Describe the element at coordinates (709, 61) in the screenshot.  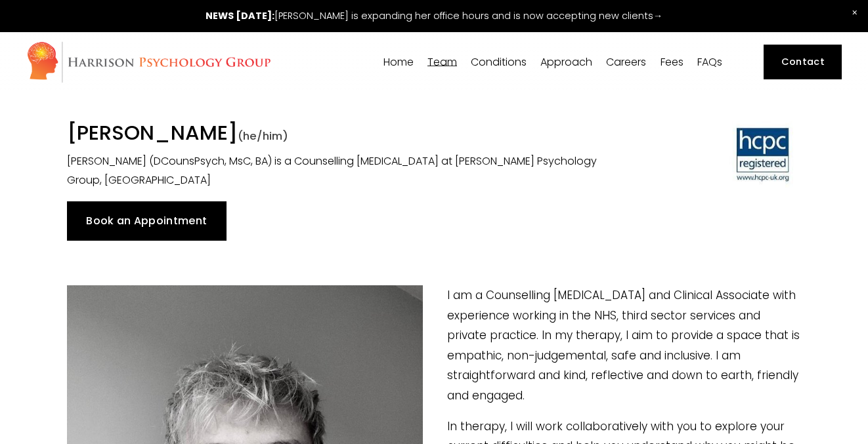
I see `a: FAQs` at that location.